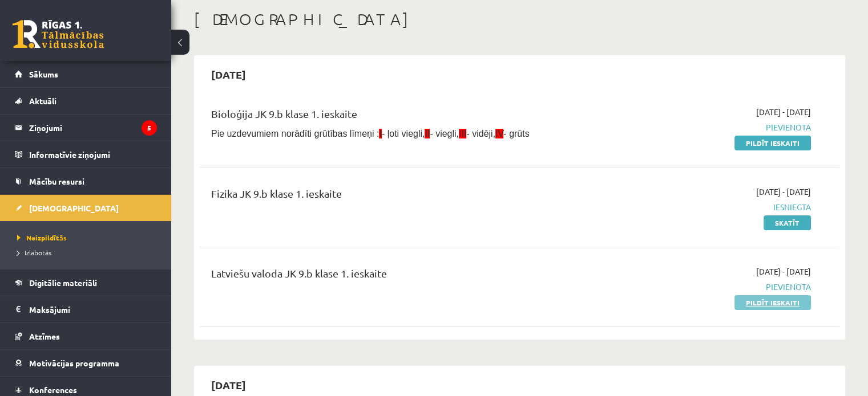 The width and height of the screenshot is (868, 396). What do you see at coordinates (74, 363) in the screenshot?
I see `span: Motivācijas programma` at bounding box center [74, 363].